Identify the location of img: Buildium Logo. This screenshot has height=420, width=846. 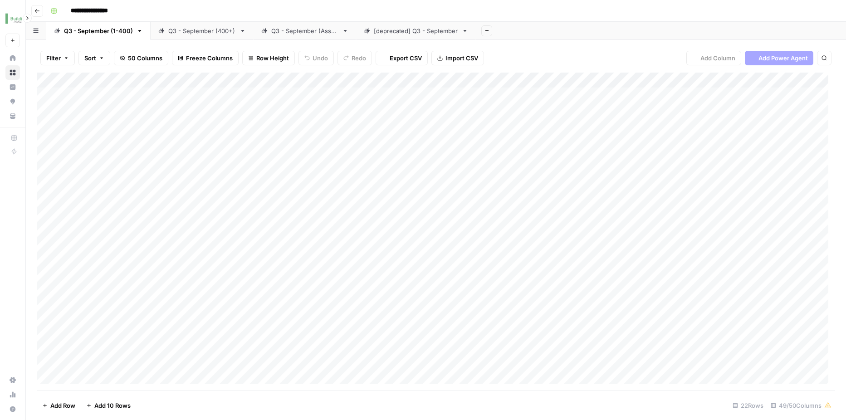
(14, 19).